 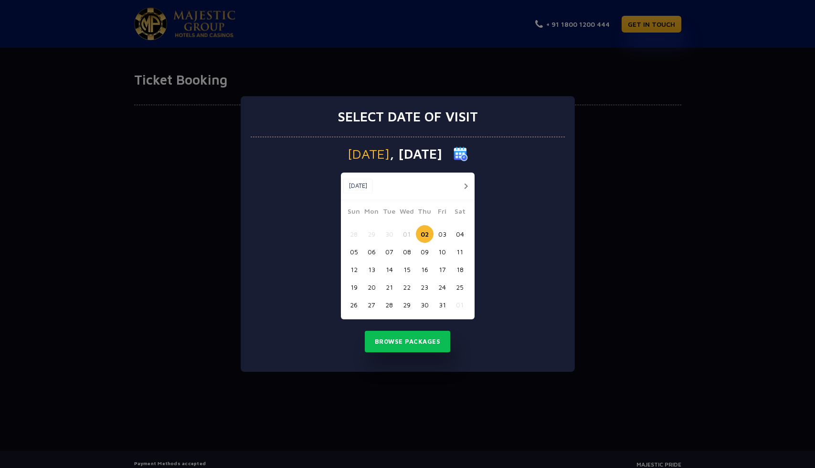 I want to click on button: Browse Packages, so click(x=408, y=342).